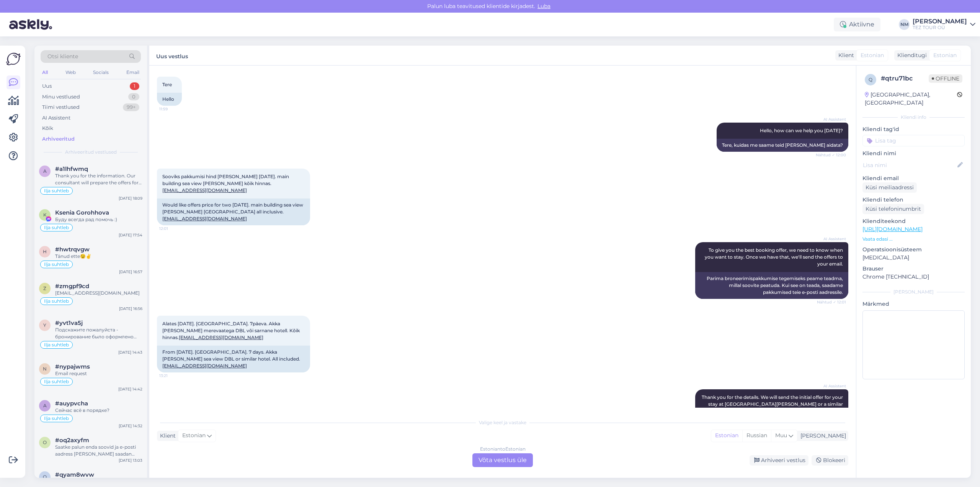 The height and width of the screenshot is (487, 980). I want to click on label: Uus vestlus, so click(172, 55).